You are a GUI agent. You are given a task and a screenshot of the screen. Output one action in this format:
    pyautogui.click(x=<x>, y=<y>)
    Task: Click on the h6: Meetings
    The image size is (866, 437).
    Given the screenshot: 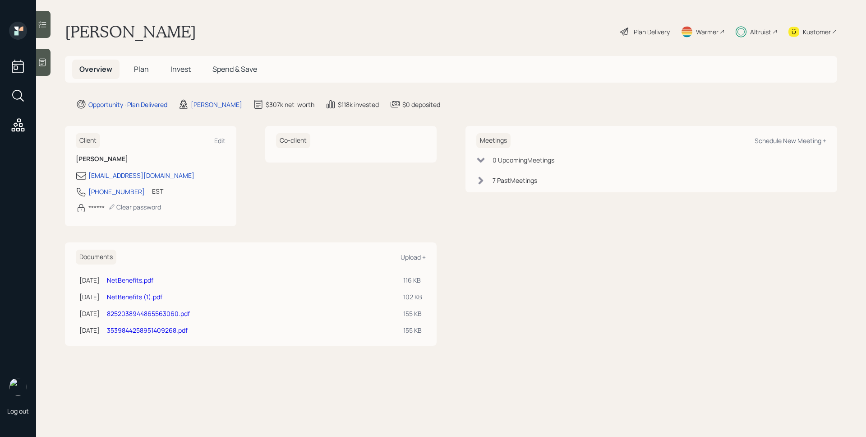 What is the action you would take?
    pyautogui.click(x=494, y=140)
    